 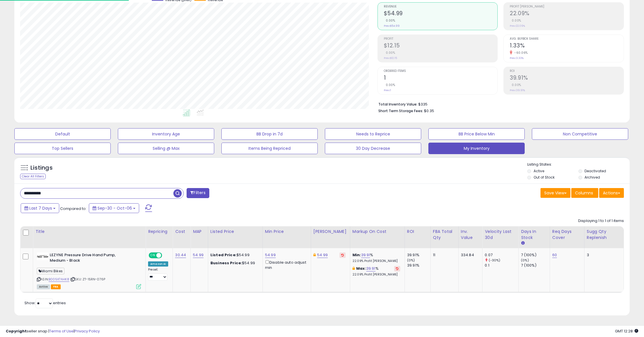 I want to click on div: seller snap | |, so click(x=53, y=331).